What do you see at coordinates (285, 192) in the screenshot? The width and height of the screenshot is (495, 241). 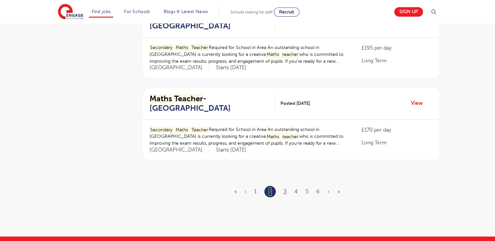 I see `a: 3` at bounding box center [285, 192].